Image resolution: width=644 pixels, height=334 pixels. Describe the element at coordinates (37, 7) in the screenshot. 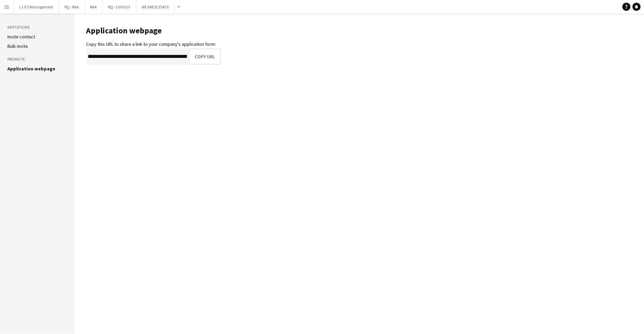

I see `button: L.I.P.S Management` at that location.